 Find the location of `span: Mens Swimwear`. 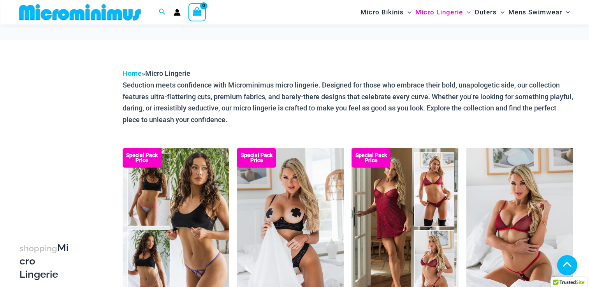

span: Mens Swimwear is located at coordinates (536, 12).